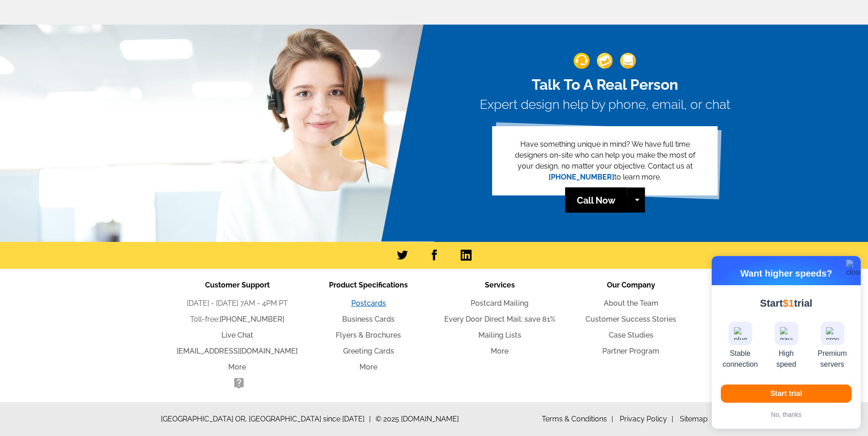 This screenshot has height=436, width=868. Describe the element at coordinates (605, 61) in the screenshot. I see `img: support-img-2.png` at that location.